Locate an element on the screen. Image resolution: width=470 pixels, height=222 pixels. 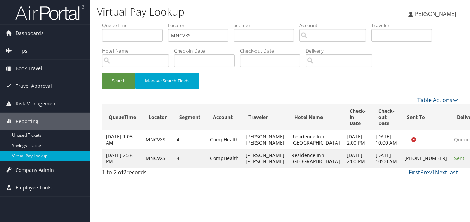
th: Hotel Name: activate to sort column ascending is located at coordinates (315, 117).